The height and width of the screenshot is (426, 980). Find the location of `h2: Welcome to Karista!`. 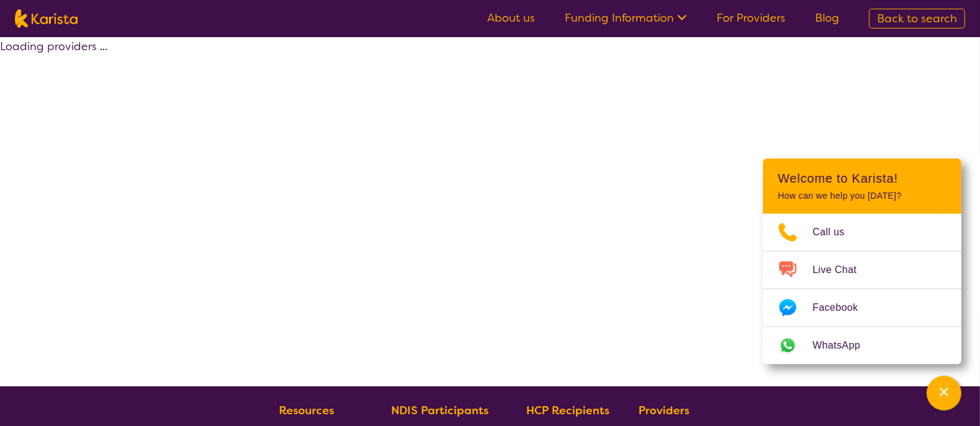

h2: Welcome to Karista! is located at coordinates (862, 178).